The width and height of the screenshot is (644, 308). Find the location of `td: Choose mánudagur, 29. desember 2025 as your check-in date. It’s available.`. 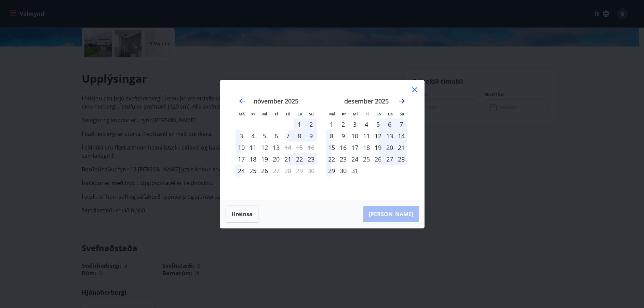

td: Choose mánudagur, 29. desember 2025 as your check-in date. It’s available. is located at coordinates (332, 171).